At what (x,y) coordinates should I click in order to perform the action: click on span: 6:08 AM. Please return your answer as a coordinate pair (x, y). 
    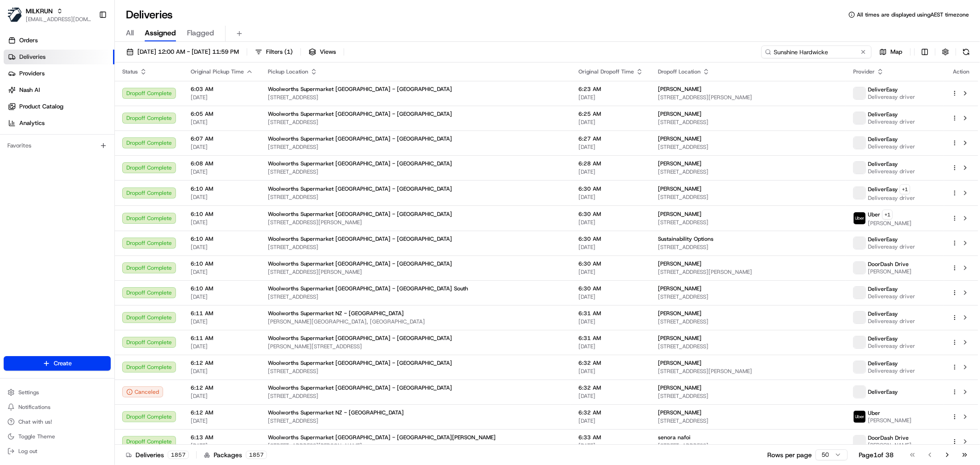
    Looking at the image, I should click on (222, 163).